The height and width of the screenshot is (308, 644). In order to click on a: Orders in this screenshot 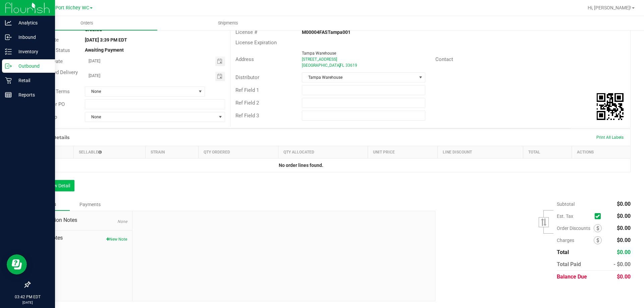, I will do `click(87, 23)`.